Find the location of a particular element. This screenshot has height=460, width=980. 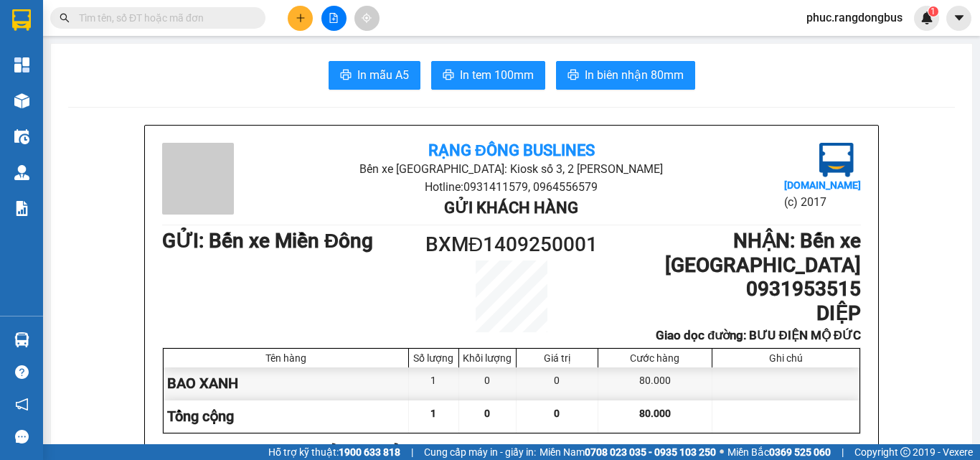

span: plus is located at coordinates (301, 18).